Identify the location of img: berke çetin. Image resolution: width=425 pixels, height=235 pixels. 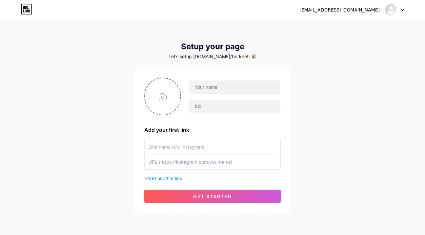
(391, 10).